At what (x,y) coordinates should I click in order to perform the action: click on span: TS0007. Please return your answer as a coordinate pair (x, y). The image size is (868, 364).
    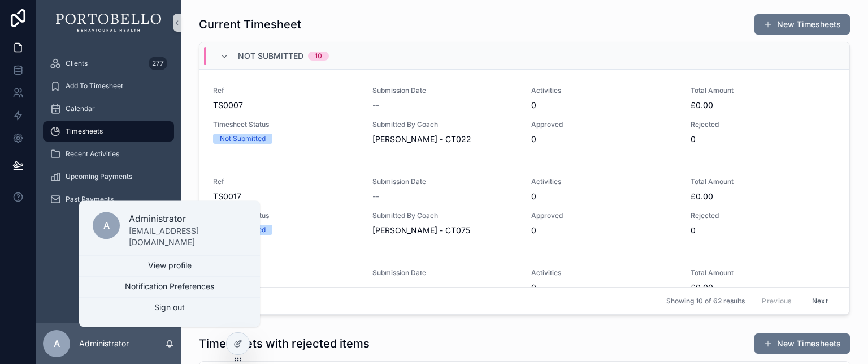
    Looking at the image, I should click on (286, 105).